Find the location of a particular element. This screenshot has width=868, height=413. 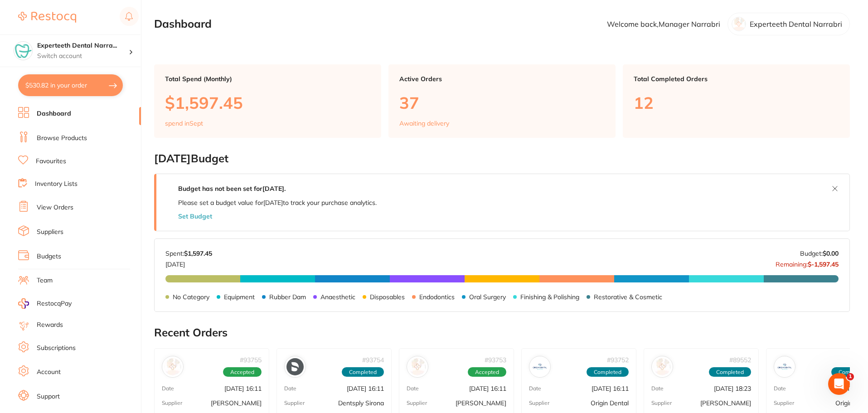

a: Browse Products is located at coordinates (62, 138).